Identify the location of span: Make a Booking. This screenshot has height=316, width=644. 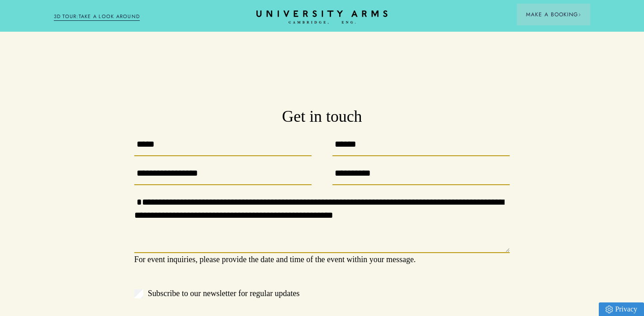
(554, 15).